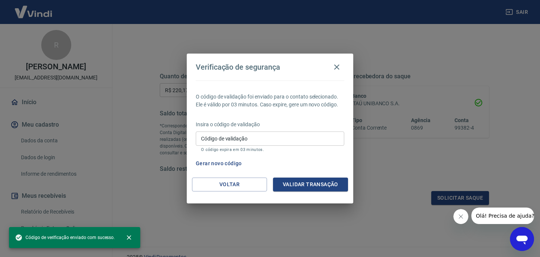 The width and height of the screenshot is (540, 257). I want to click on button: close, so click(129, 238).